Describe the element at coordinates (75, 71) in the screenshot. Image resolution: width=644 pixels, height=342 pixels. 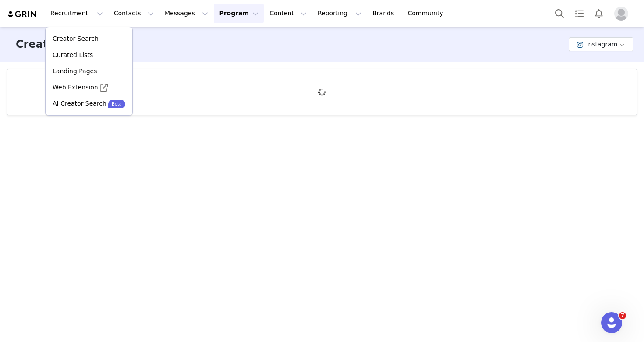
I see `p: Landing Pages` at that location.